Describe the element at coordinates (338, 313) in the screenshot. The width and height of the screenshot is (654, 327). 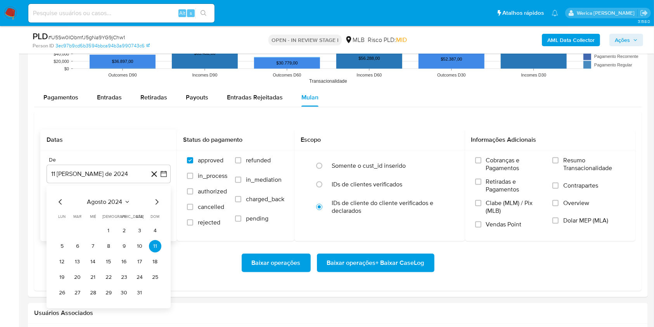
I see `h2: Usuários Associados` at that location.